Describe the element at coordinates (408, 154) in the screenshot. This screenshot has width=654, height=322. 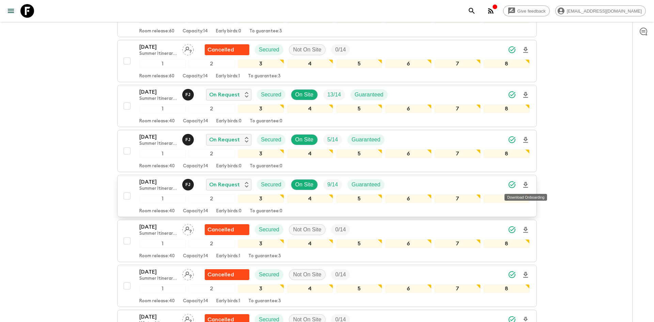
I see `div: 6` at that location.